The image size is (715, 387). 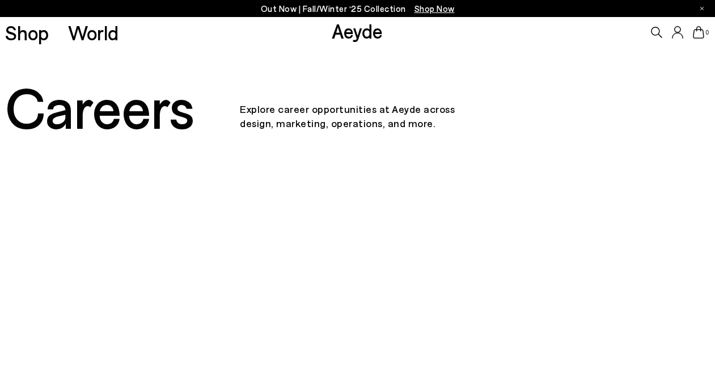 I want to click on span: 0, so click(x=707, y=32).